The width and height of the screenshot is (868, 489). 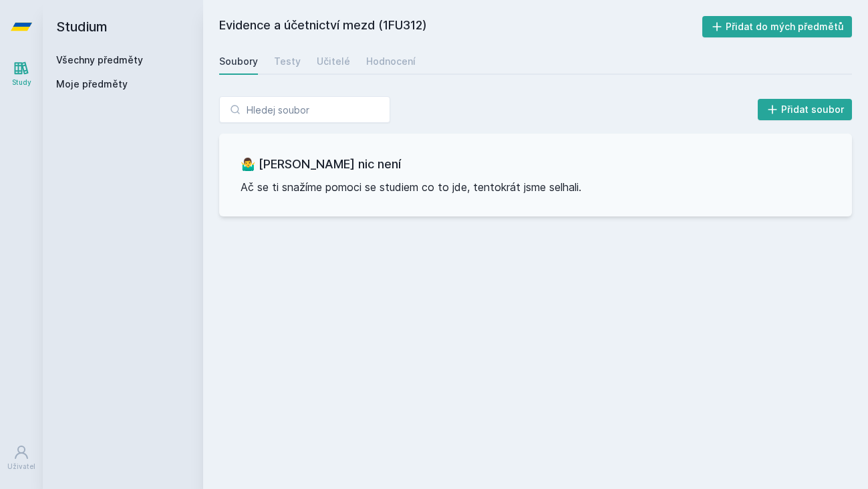 I want to click on input: Hledej soubor, so click(x=305, y=109).